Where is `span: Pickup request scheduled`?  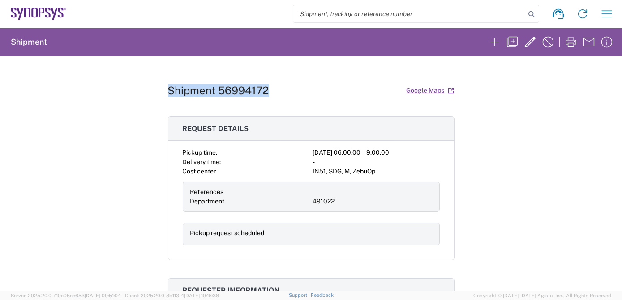 span: Pickup request scheduled is located at coordinates (227, 233).